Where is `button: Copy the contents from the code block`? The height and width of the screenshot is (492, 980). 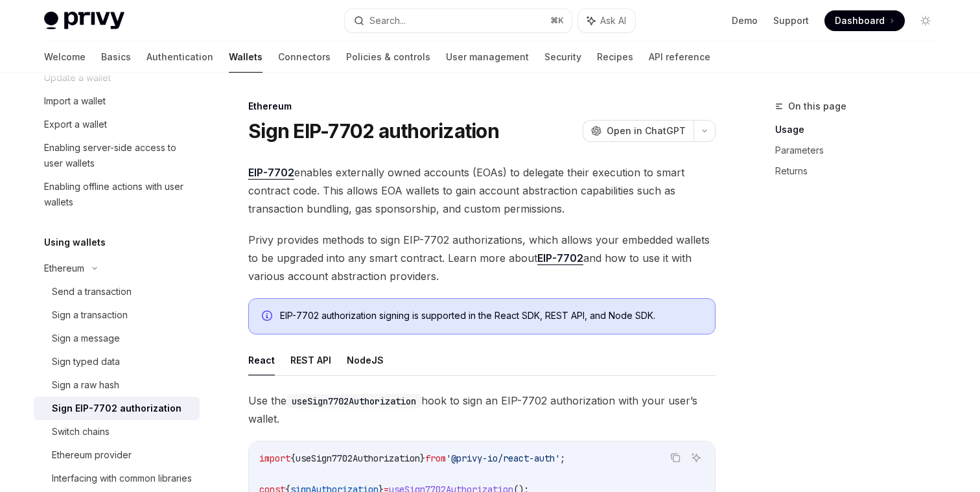
button: Copy the contents from the code block is located at coordinates (675, 457).